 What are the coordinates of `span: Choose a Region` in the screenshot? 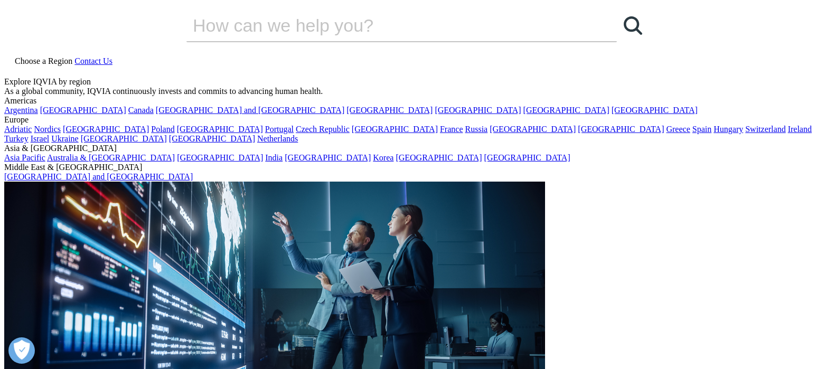 It's located at (43, 61).